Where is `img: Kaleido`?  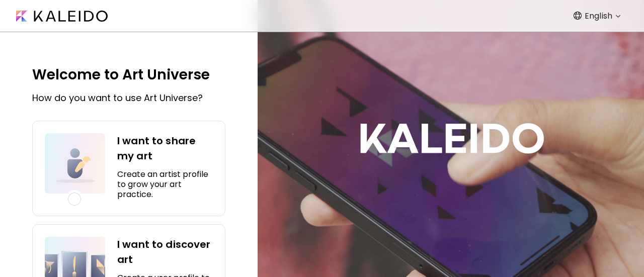
img: Kaleido is located at coordinates (62, 16).